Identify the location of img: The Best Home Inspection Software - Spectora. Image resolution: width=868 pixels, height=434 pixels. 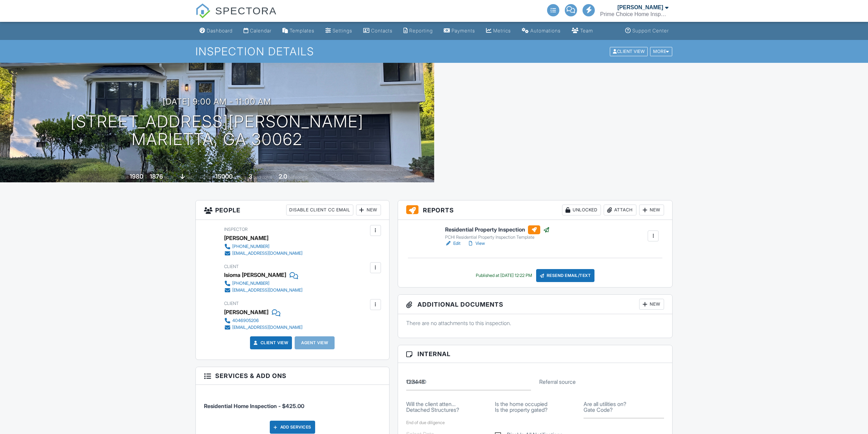
(203, 11).